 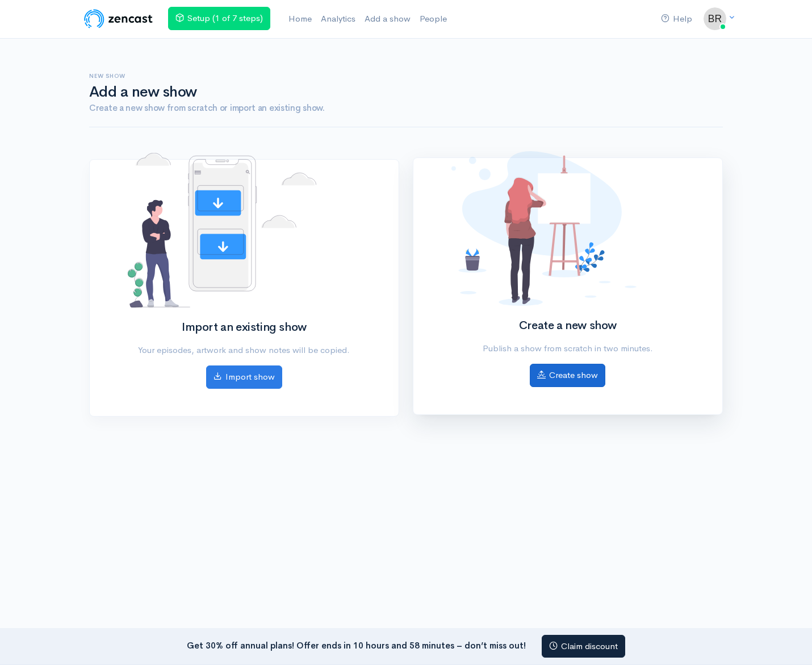 I want to click on p: Your episodes, artwork and show notes will be copied., so click(x=244, y=350).